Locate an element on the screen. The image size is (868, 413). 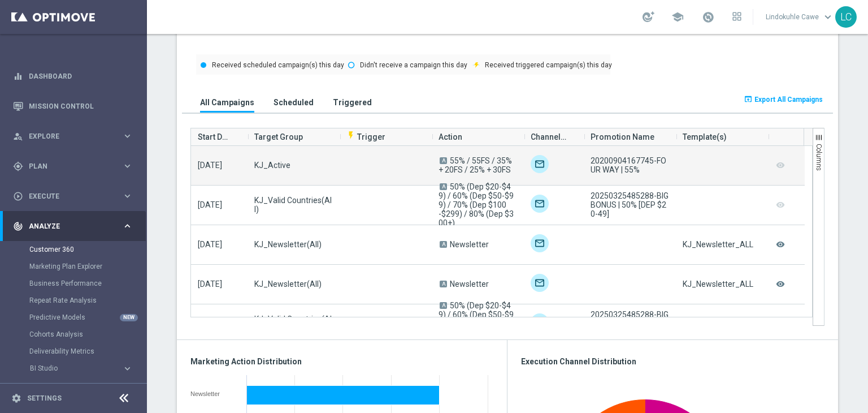
div: equalizer Dashboard is located at coordinates (73, 76).